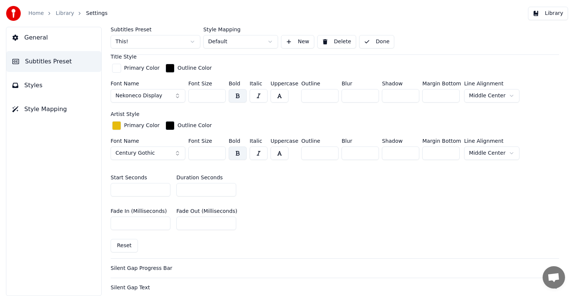  I want to click on span: General, so click(36, 38).